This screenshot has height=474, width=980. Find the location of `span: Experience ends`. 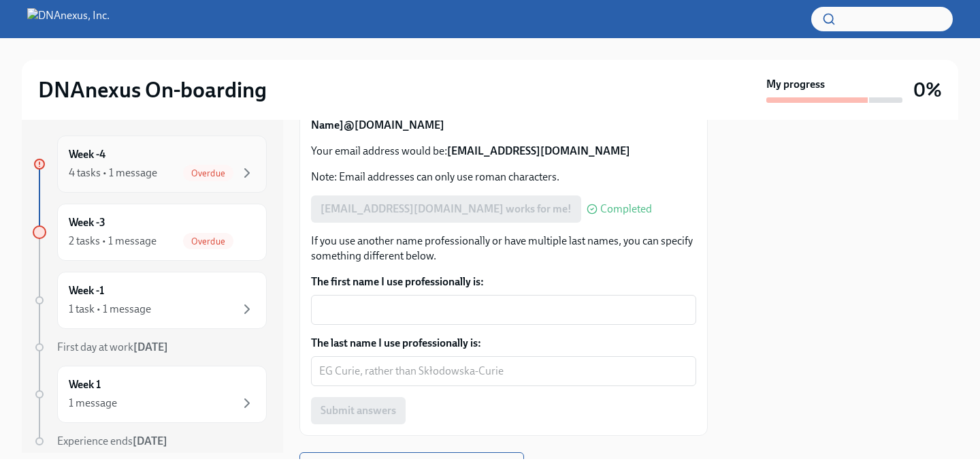

span: Experience ends is located at coordinates (112, 441).